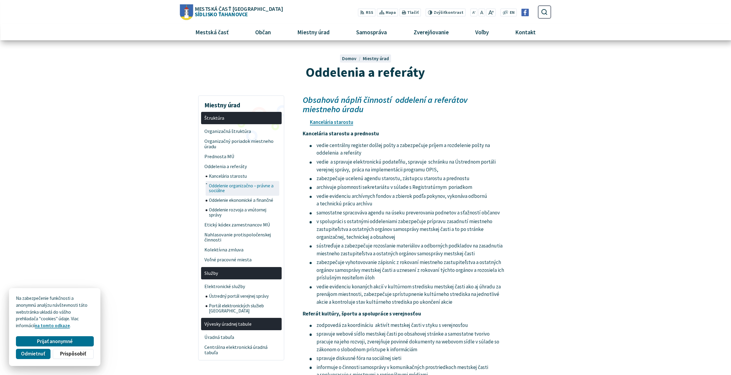 The width and height of the screenshot is (731, 375). What do you see at coordinates (241, 273) in the screenshot?
I see `a: Služby` at bounding box center [241, 273].